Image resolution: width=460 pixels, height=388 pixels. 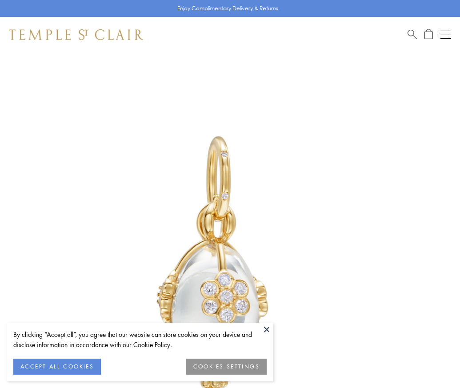 I want to click on a: Search, so click(x=412, y=34).